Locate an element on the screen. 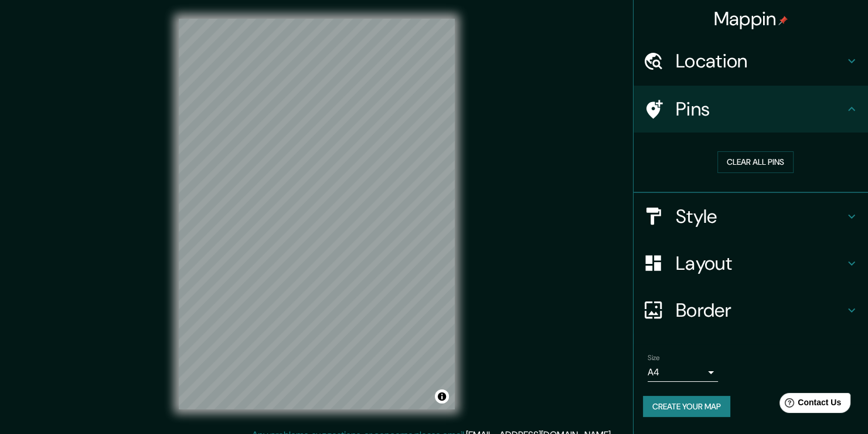 This screenshot has height=434, width=868. h4: Location is located at coordinates (760, 61).